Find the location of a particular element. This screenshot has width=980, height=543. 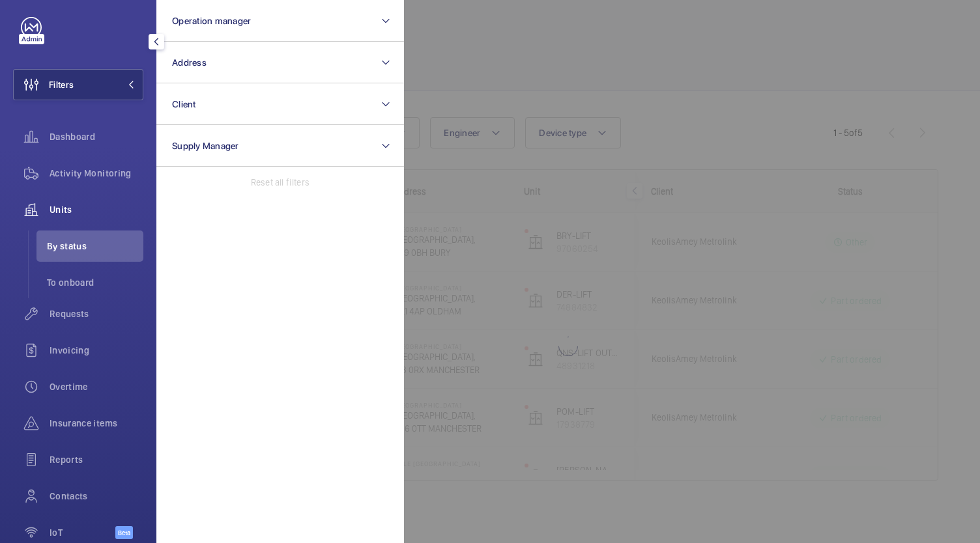

span: Requests is located at coordinates (96, 314).